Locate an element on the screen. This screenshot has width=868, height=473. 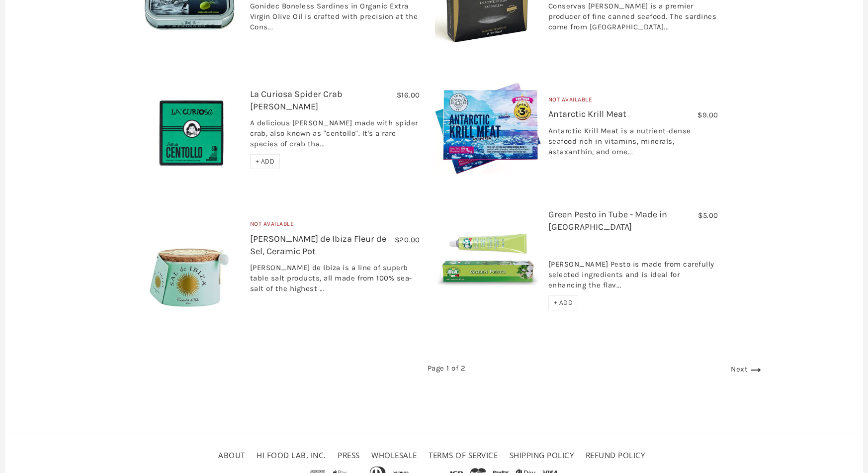
div: Gonidec Boneless Sardines in Organic Extra Virgin Olive Oil is crafted with precision at the Cons... is located at coordinates (335, 19).